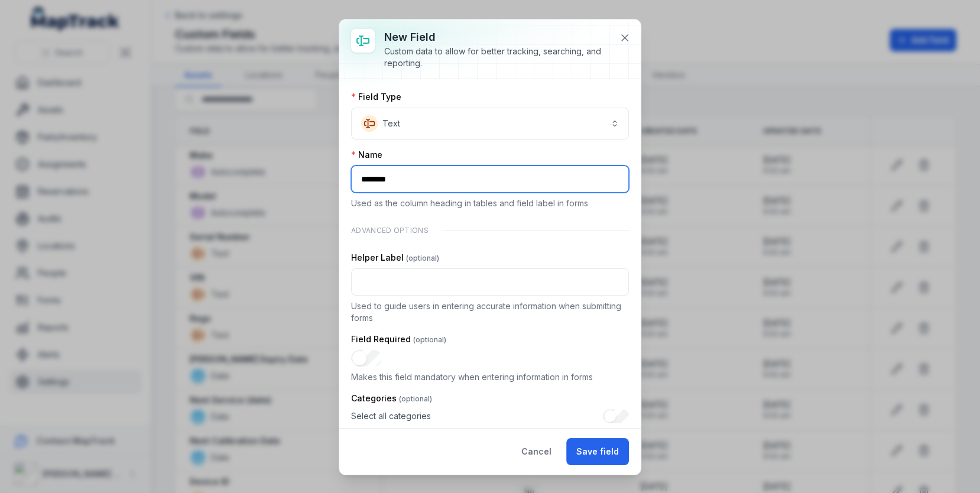 The width and height of the screenshot is (980, 493). What do you see at coordinates (367, 155) in the screenshot?
I see `label: Name` at bounding box center [367, 155].